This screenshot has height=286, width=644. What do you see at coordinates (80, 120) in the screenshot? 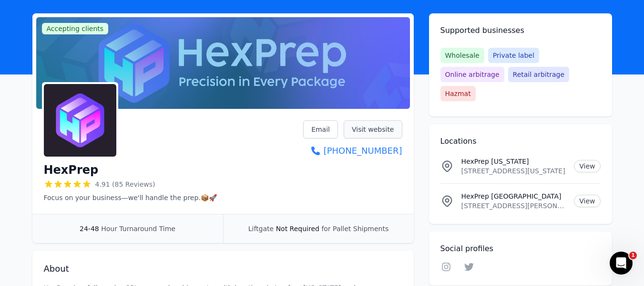
I see `img: HexPrep` at bounding box center [80, 120].